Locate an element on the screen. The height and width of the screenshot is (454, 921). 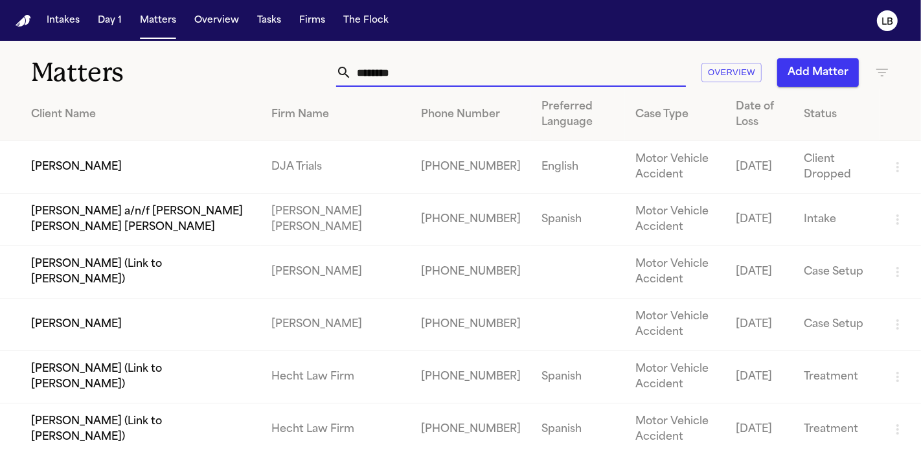
a: Overview is located at coordinates (216, 21).